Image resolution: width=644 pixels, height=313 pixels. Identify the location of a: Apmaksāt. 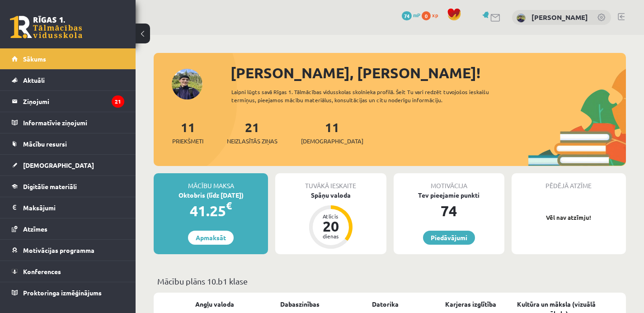
(211, 237).